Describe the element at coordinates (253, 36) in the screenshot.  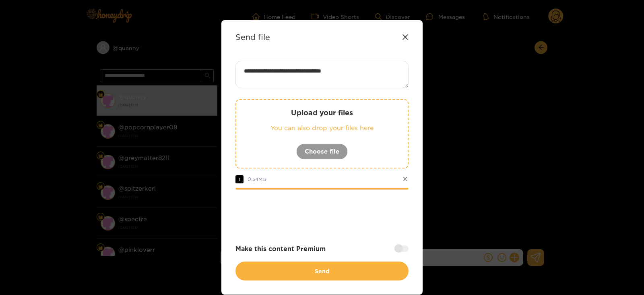
I see `strong: Send file` at that location.